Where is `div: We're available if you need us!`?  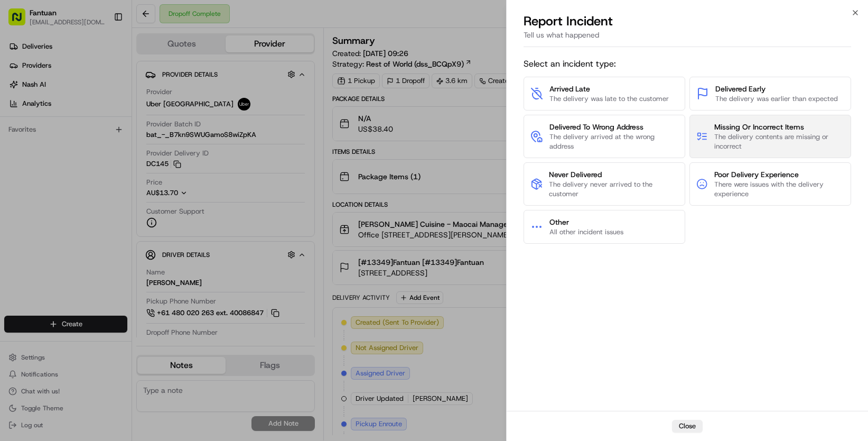 div: We're available if you need us! is located at coordinates (96, 116).